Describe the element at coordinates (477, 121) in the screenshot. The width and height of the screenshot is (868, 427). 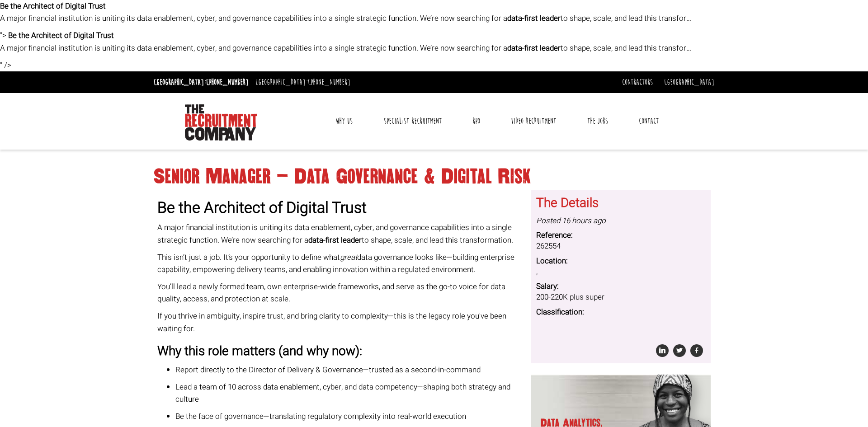
I see `a: RPO` at that location.